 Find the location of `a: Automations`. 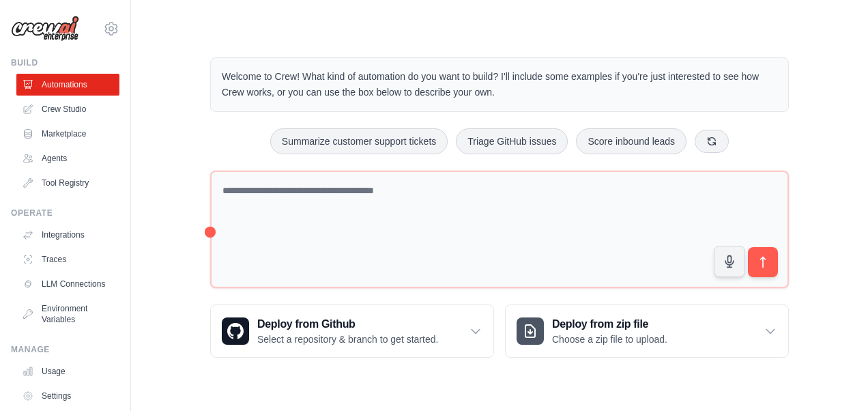

a: Automations is located at coordinates (68, 85).